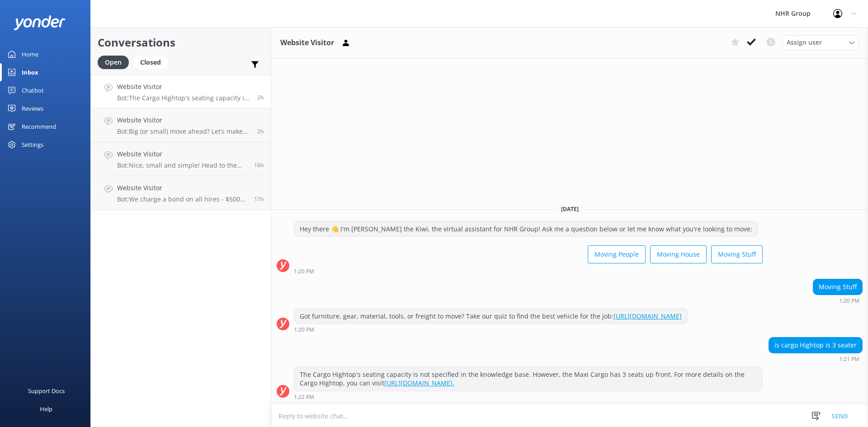  I want to click on div: Home, so click(30, 54).